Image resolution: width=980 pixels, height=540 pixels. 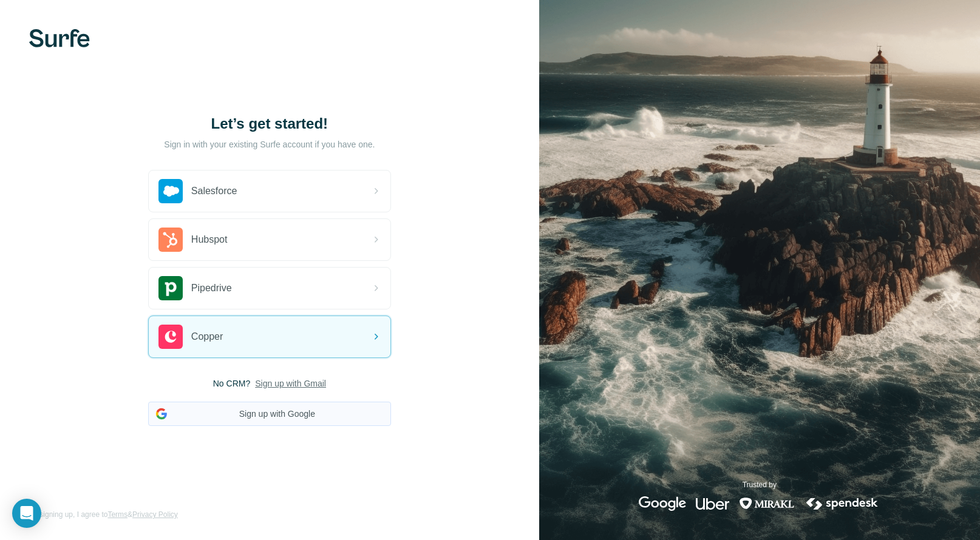 What do you see at coordinates (662, 504) in the screenshot?
I see `img: google's logo` at bounding box center [662, 504].